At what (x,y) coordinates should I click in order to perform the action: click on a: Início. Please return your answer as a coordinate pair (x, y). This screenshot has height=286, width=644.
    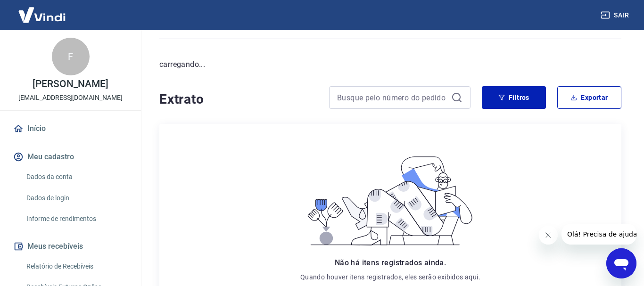
    Looking at the image, I should click on (70, 129).